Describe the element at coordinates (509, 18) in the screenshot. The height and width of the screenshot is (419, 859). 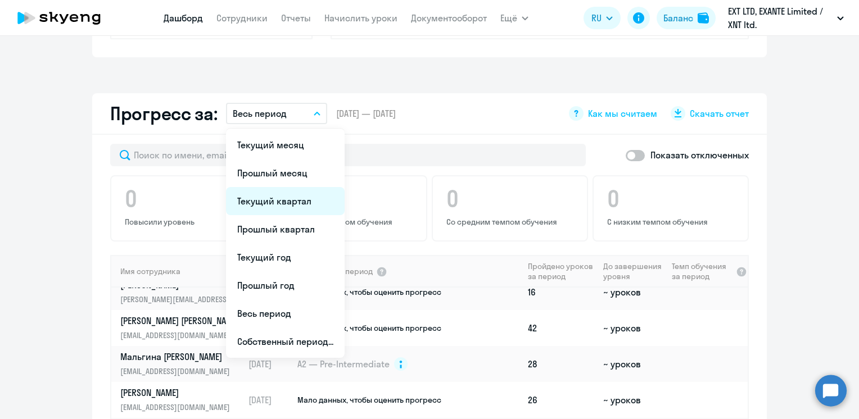
I see `span: Ещё` at that location.